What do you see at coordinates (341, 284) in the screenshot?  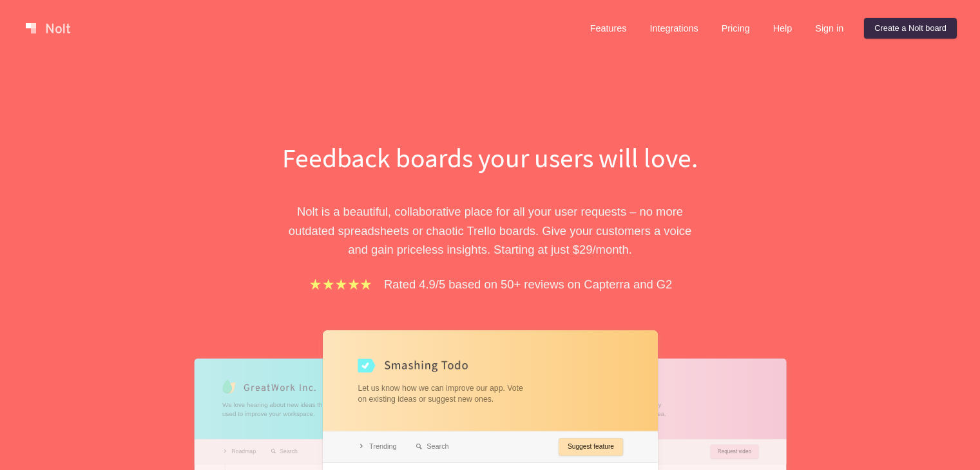 I see `img: stars.b067e34983.png` at bounding box center [341, 284].